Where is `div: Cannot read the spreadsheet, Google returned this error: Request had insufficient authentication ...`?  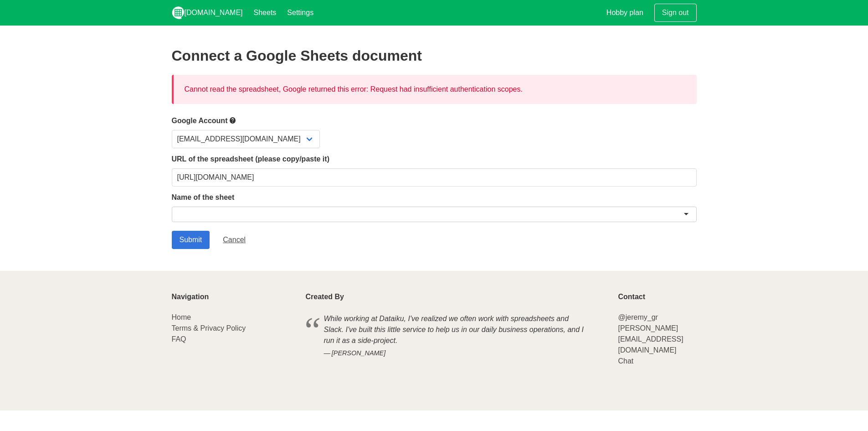
div: Cannot read the spreadsheet, Google returned this error: Request had insufficient authentication ... is located at coordinates (434, 89).